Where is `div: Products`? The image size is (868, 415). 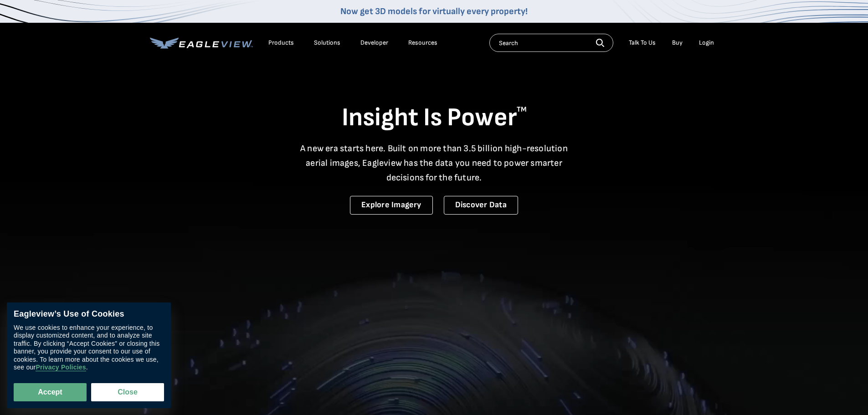
div: Products is located at coordinates (281, 43).